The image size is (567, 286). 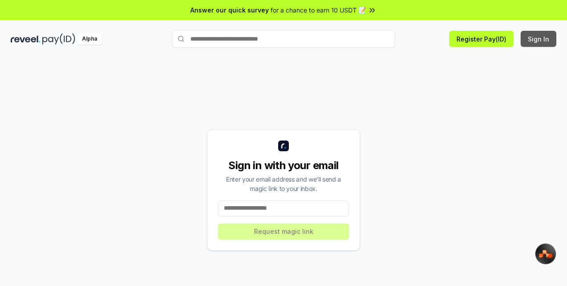 What do you see at coordinates (318, 10) in the screenshot?
I see `span: for a chance to earn 10 USDT 📝` at bounding box center [318, 10].